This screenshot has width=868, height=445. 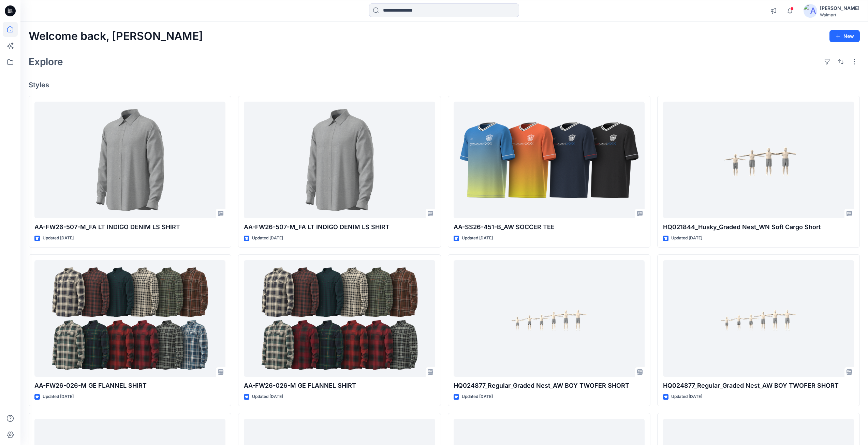 I want to click on h4: Styles, so click(x=444, y=85).